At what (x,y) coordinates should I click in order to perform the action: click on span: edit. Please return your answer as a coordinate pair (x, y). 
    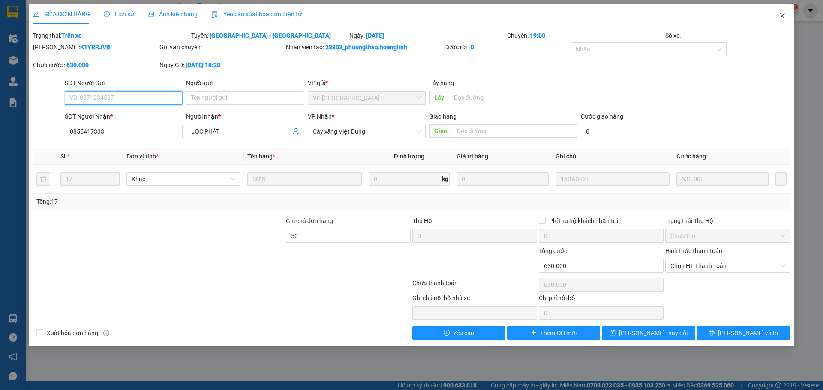
    Looking at the image, I should click on (36, 14).